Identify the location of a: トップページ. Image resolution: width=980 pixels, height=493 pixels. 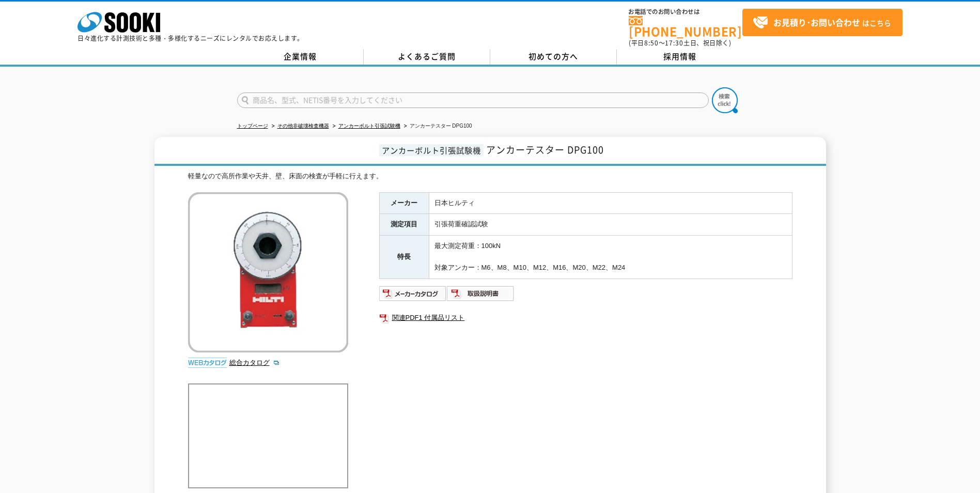
(252, 126).